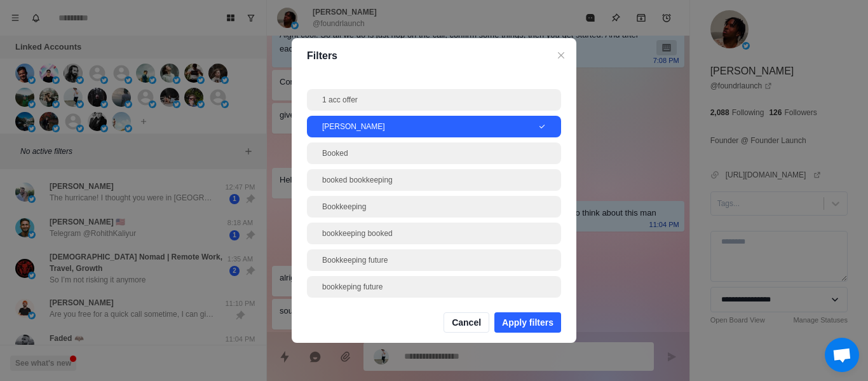  I want to click on div: 1 acc offer, so click(434, 99).